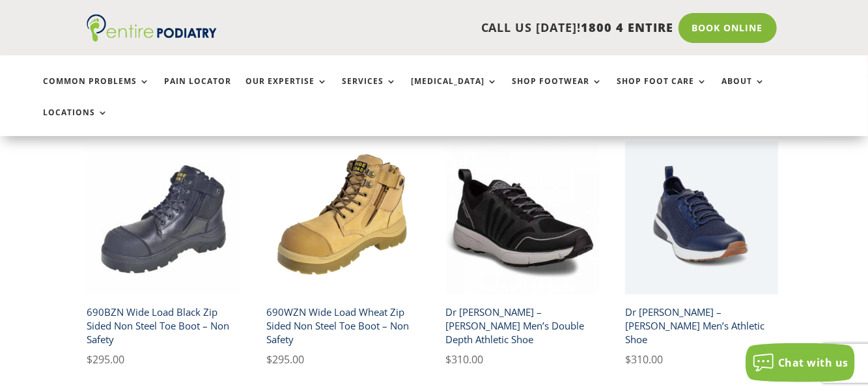  I want to click on a: Shop Foot Care, so click(663, 91).